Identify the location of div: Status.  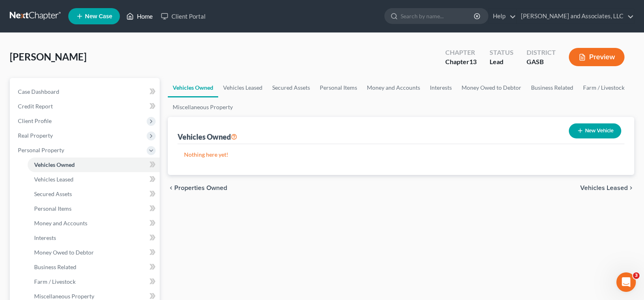
(501, 52).